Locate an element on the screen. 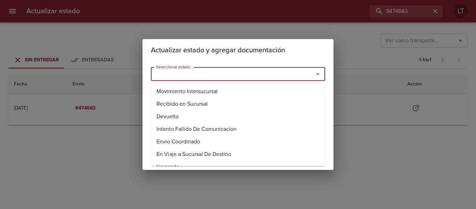  li: Recibido en Sucursal is located at coordinates (238, 104).